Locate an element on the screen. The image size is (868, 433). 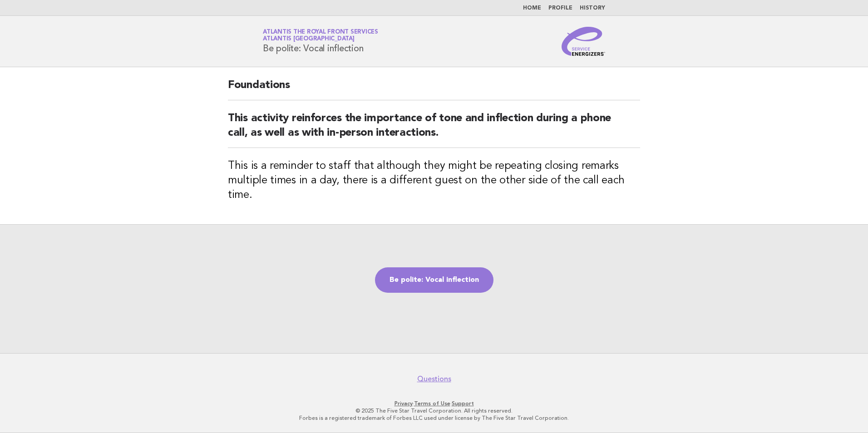
h2: Foundations is located at coordinates (434, 89).